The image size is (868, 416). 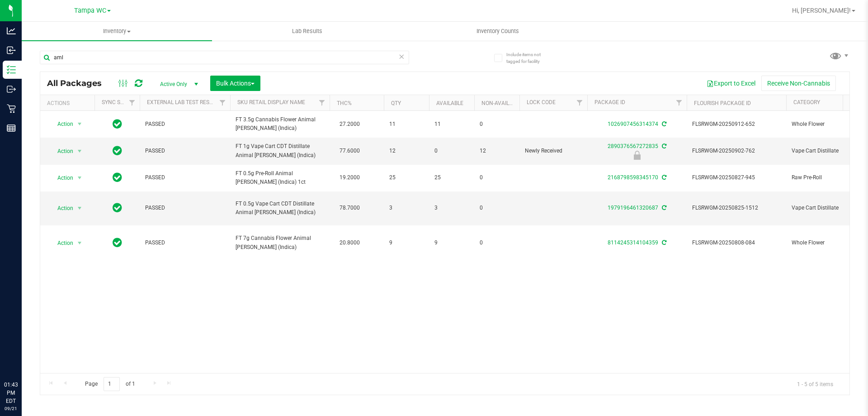 I want to click on span: 1 - 5 of 5 items, so click(x=815, y=384).